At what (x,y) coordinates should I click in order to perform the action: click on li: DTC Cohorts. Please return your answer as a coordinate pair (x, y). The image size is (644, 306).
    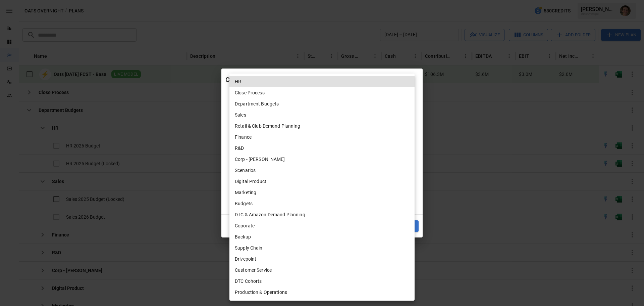
    Looking at the image, I should click on (322, 281).